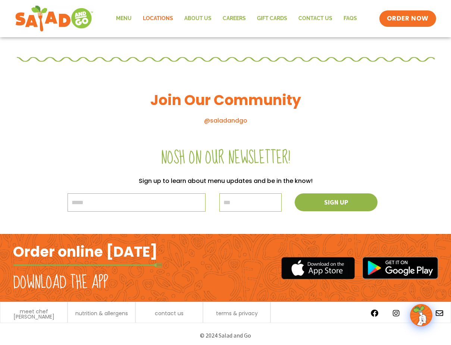 This screenshot has width=451, height=345. Describe the element at coordinates (234, 19) in the screenshot. I see `a: Careers` at that location.